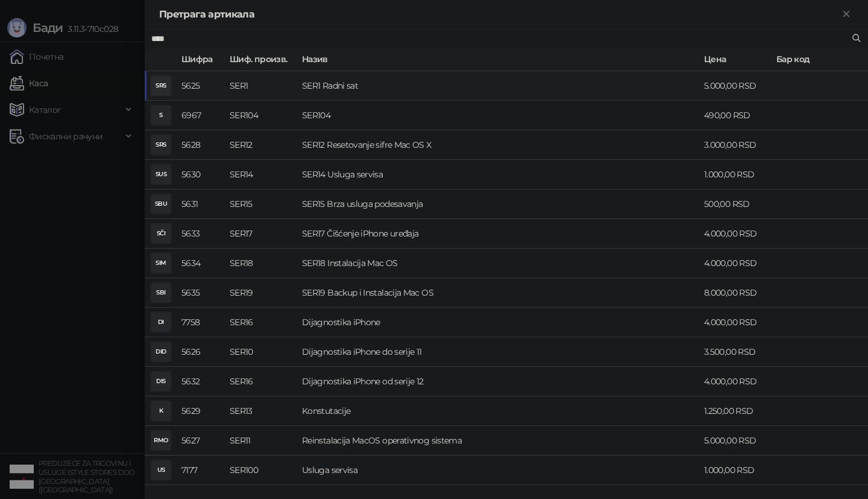 The height and width of the screenshot is (499, 868). Describe the element at coordinates (846, 14) in the screenshot. I see `button: Close` at that location.